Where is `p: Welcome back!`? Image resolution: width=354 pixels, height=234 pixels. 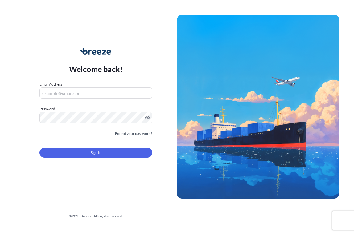 p: Welcome back! is located at coordinates (96, 69).